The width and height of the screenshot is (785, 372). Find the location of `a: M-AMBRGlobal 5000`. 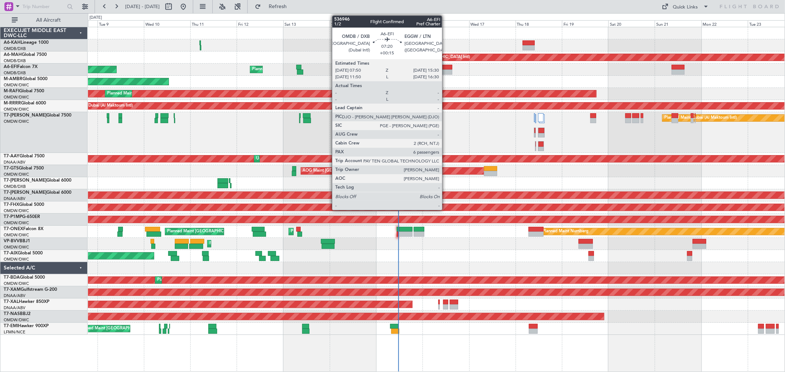

a: M-AMBRGlobal 5000 is located at coordinates (25, 79).